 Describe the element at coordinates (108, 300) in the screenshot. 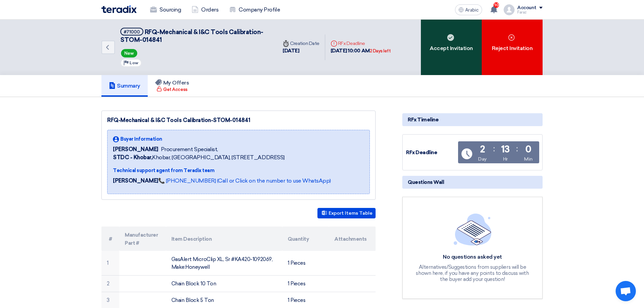

I see `font: 3` at that location.